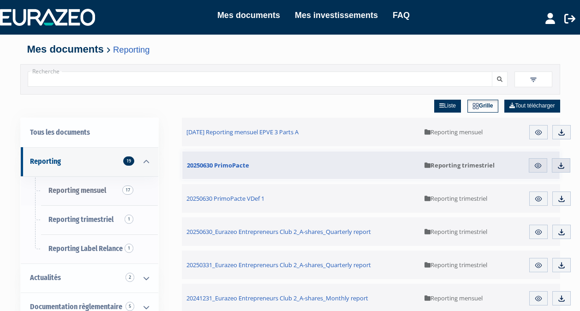  I want to click on span: 20241231_Eurazeo Entrepreneurs Club 2_A-shares_Monthly report, so click(277, 298).